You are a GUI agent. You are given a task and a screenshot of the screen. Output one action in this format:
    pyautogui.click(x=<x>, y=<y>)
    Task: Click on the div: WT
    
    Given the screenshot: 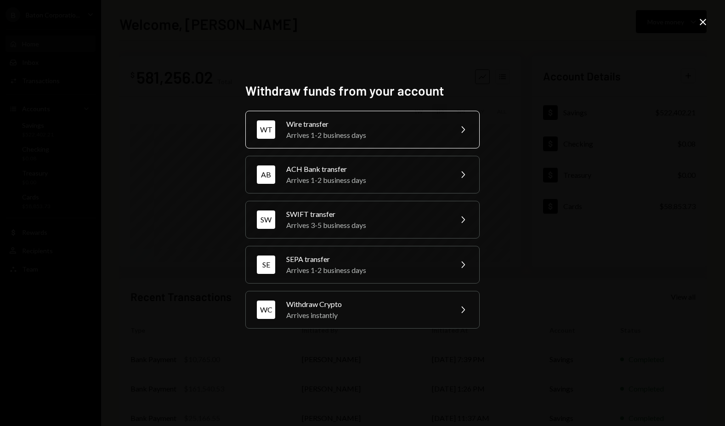 What is the action you would take?
    pyautogui.click(x=266, y=130)
    